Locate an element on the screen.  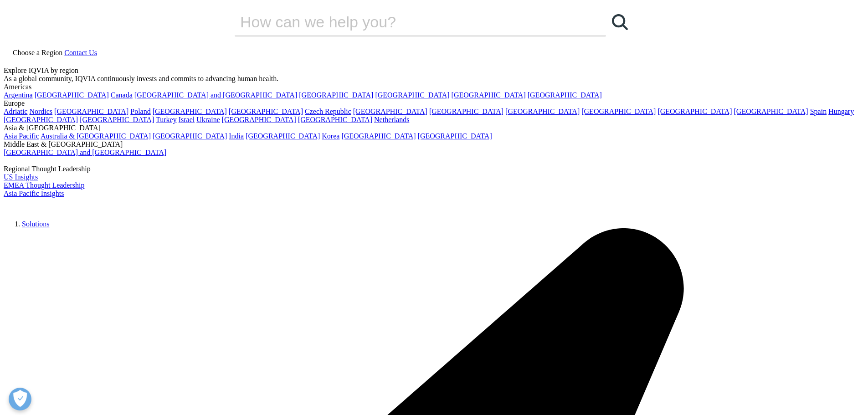
svg: Search is located at coordinates (620, 22).